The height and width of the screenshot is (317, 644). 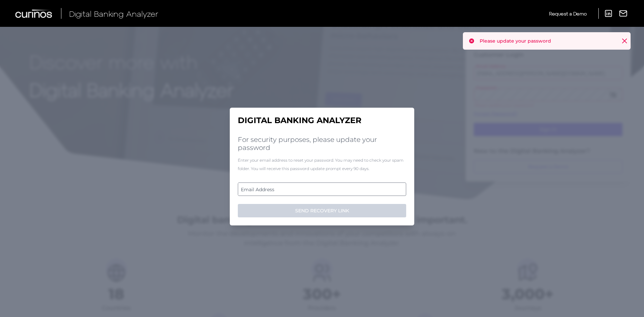 I want to click on img: Curinos, so click(x=34, y=14).